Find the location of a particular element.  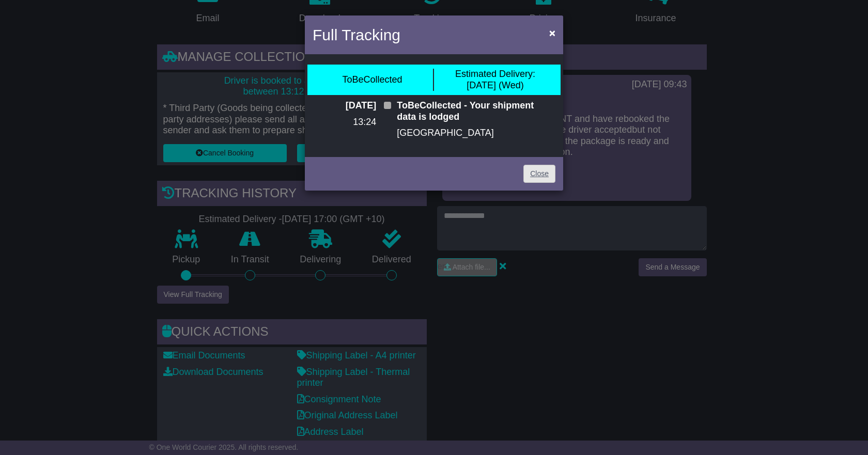

span: Estimated Delivery: is located at coordinates (495, 74).